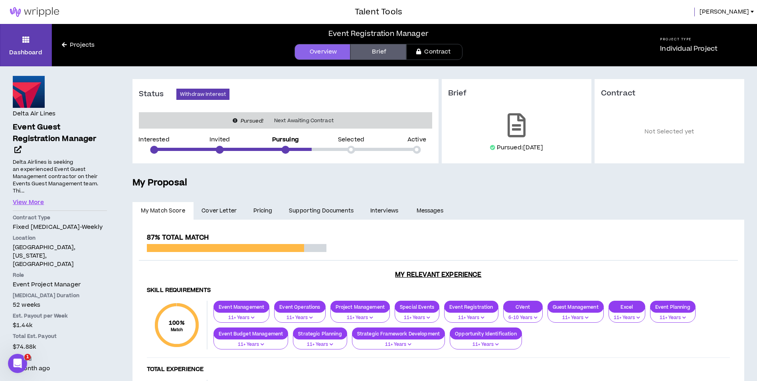  I want to click on a: Messages, so click(431, 211).